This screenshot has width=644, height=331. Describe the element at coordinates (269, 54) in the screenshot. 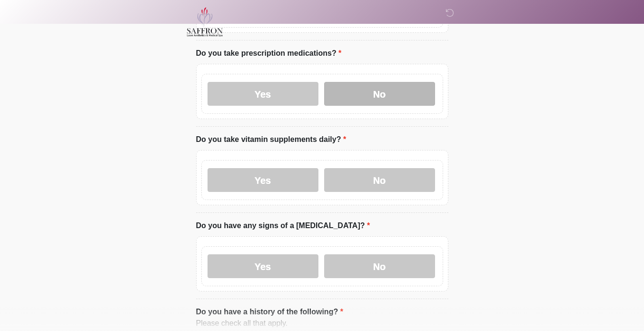

I see `label: Do you take prescription medications?` at that location.